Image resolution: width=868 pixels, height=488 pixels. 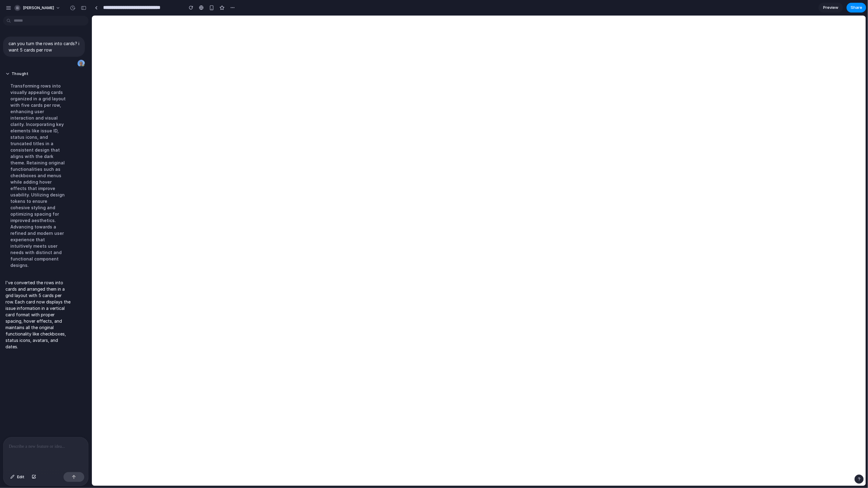 What do you see at coordinates (831, 8) in the screenshot?
I see `span: Preview` at bounding box center [831, 8].